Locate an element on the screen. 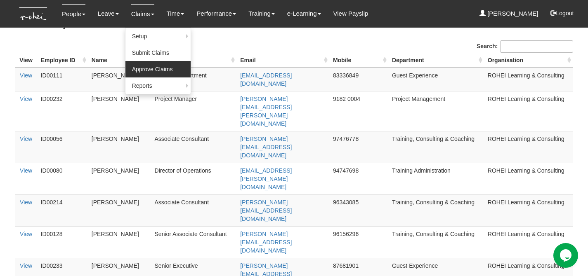  th: Mobile : activate to sort column ascending is located at coordinates (359, 60).